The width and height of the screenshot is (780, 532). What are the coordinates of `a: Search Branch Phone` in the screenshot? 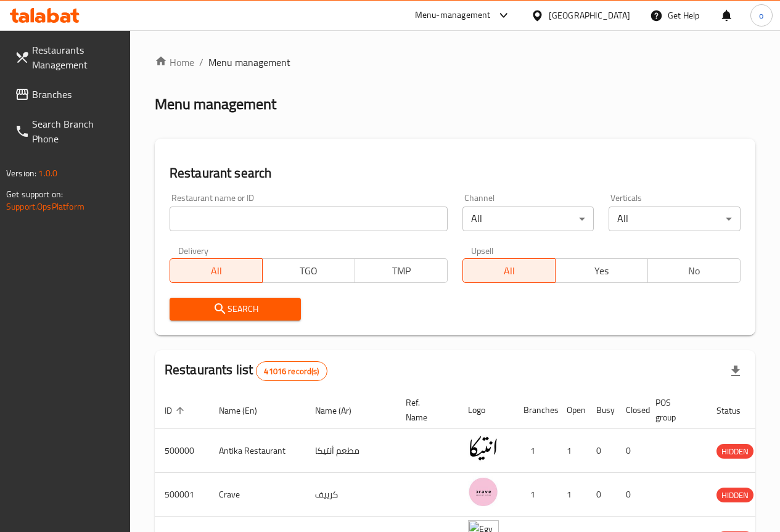 It's located at (67, 131).